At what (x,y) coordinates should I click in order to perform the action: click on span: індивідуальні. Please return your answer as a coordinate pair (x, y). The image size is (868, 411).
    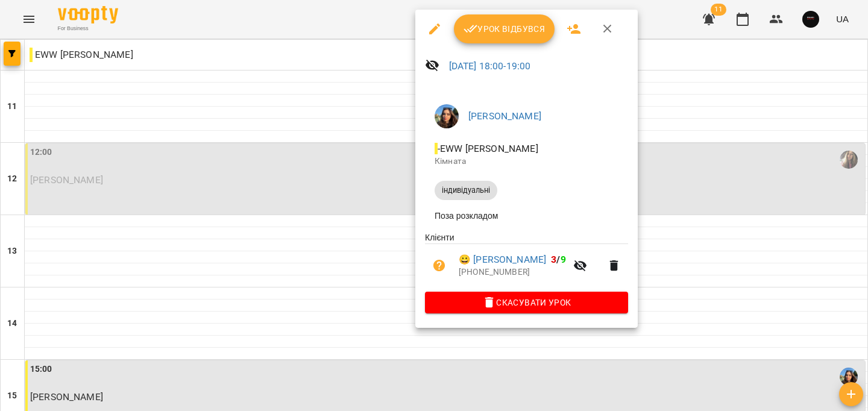
    Looking at the image, I should click on (466, 191).